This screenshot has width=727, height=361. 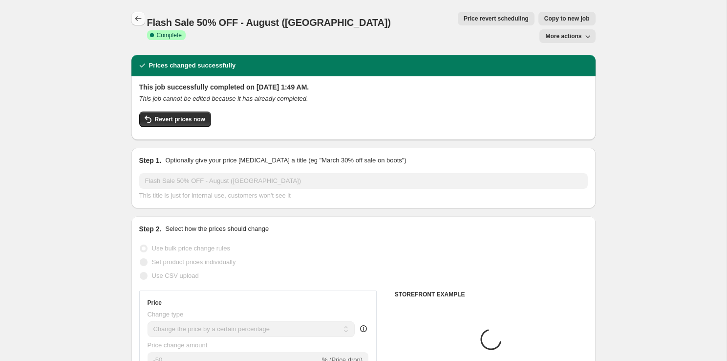 What do you see at coordinates (177, 345) in the screenshot?
I see `span: Price change amount` at bounding box center [177, 345].